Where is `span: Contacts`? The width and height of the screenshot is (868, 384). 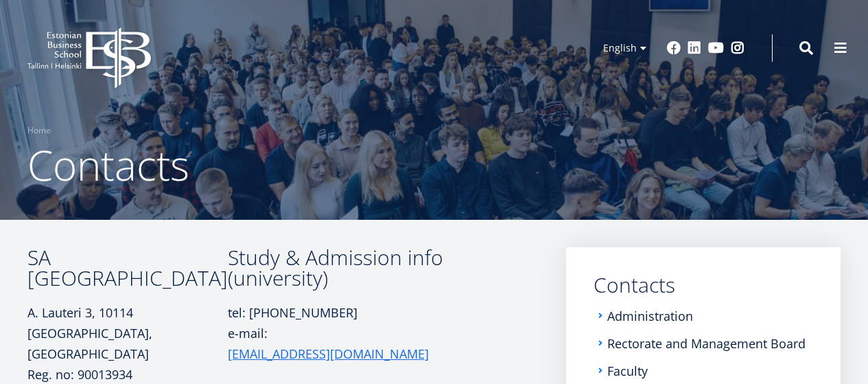 span: Contacts is located at coordinates (109, 165).